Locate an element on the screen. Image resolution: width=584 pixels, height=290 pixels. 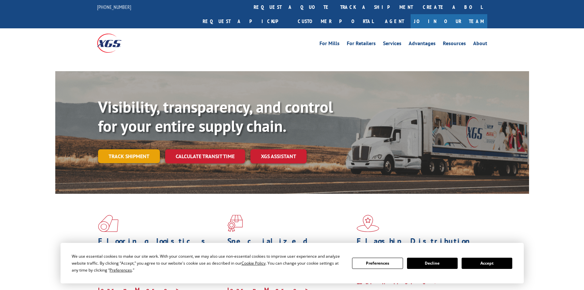
a: Services is located at coordinates (393, 44).